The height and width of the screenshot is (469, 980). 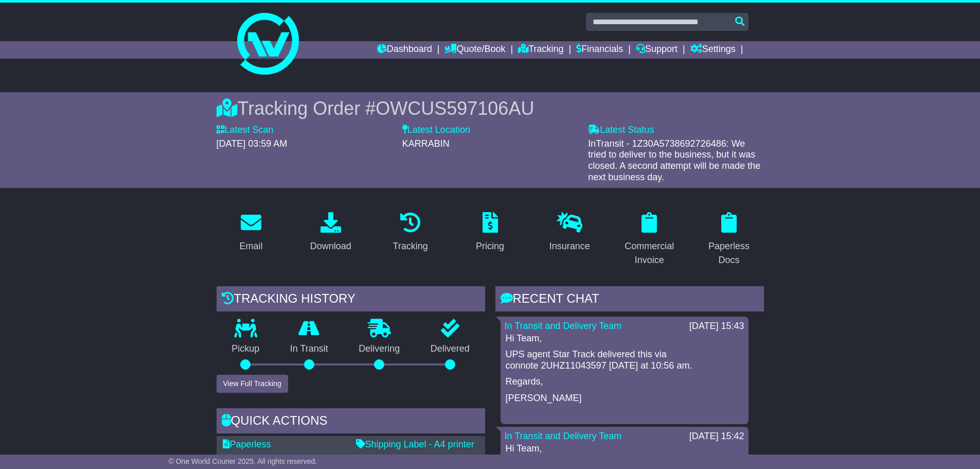 I want to click on a: Pricing, so click(x=489, y=233).